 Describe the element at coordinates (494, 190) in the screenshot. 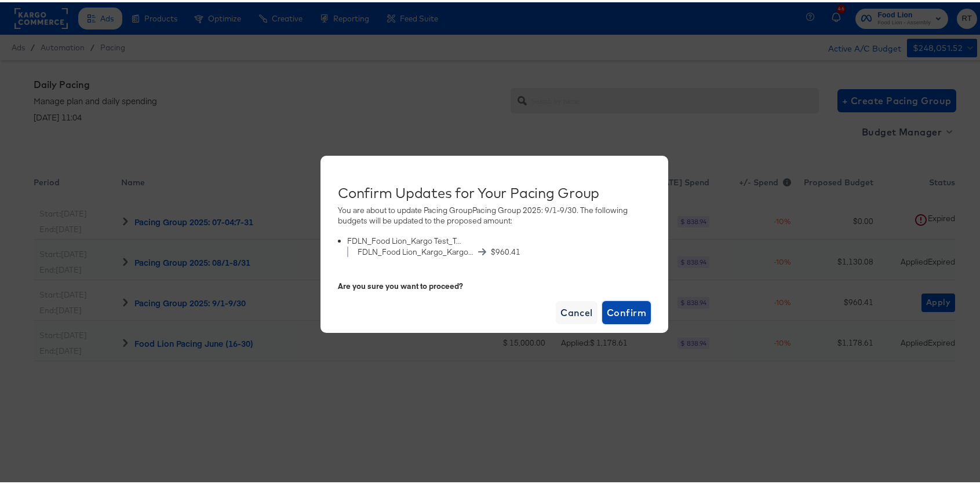

I see `div: Confirm Updates for Your Pacing Group` at that location.